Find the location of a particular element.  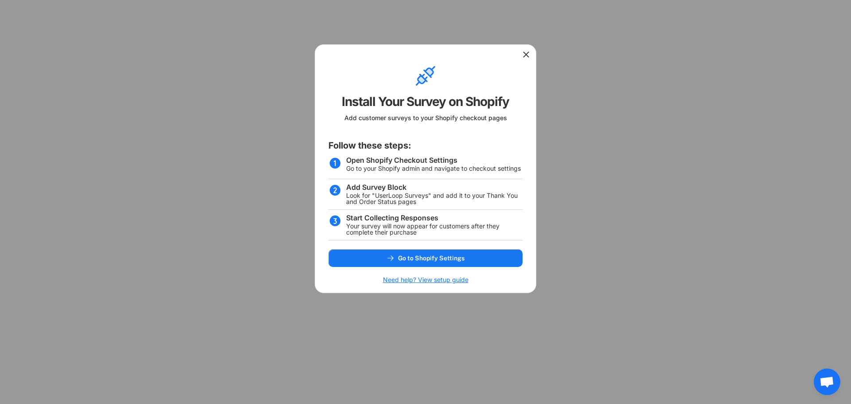

div: Open Shopify Checkout Settings is located at coordinates (401, 160).